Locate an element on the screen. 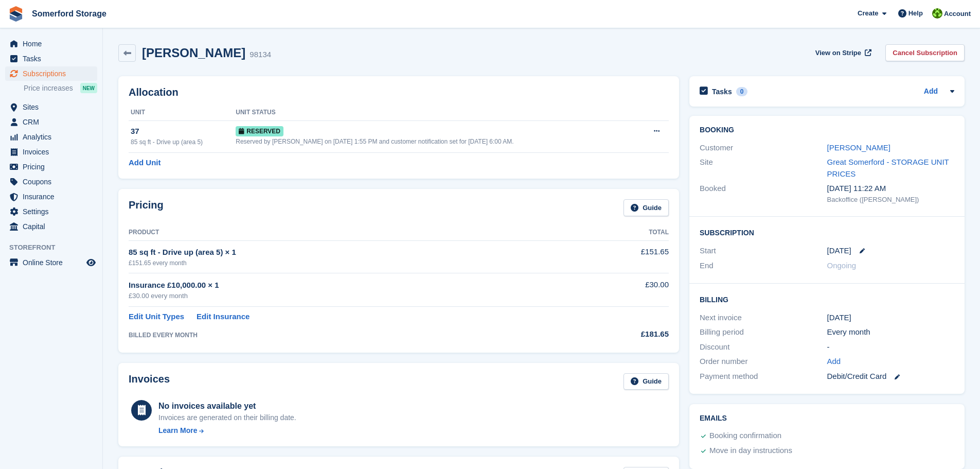 The height and width of the screenshot is (469, 980). span: Capital is located at coordinates (53, 226).